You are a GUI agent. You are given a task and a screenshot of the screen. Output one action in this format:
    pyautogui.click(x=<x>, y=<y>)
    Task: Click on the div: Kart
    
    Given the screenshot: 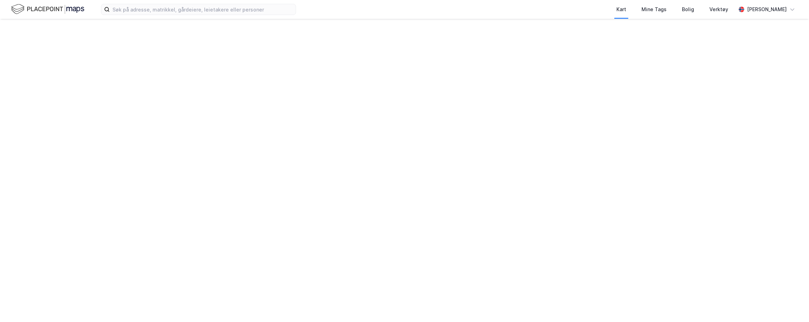 What is the action you would take?
    pyautogui.click(x=621, y=9)
    